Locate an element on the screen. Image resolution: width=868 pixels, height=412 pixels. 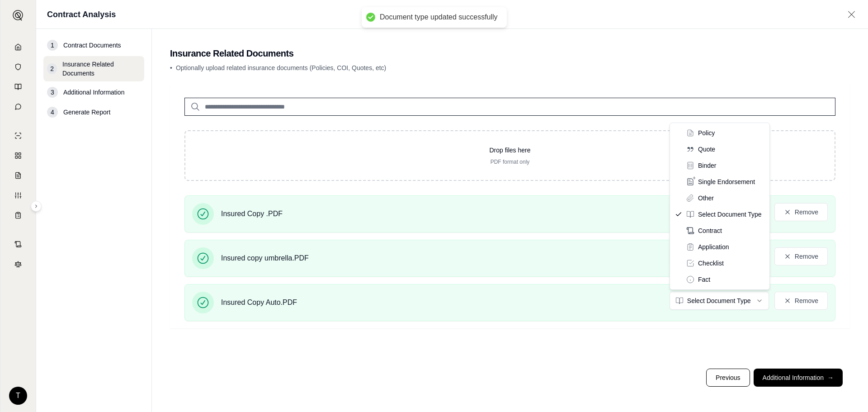
span: Single Endorsement is located at coordinates (726, 182).